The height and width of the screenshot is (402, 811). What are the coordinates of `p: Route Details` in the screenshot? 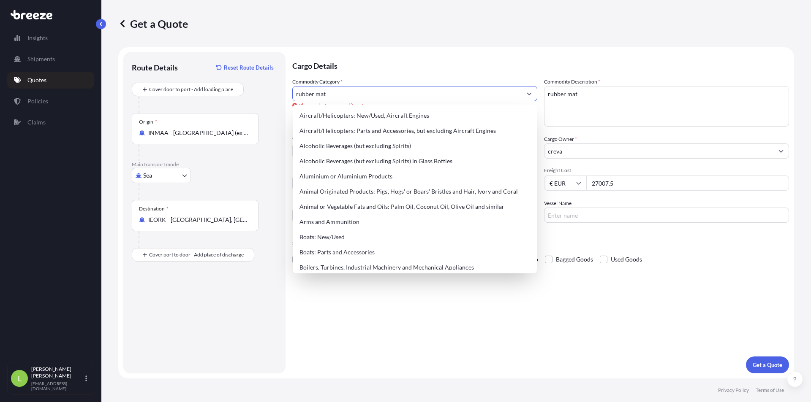 It's located at (155, 68).